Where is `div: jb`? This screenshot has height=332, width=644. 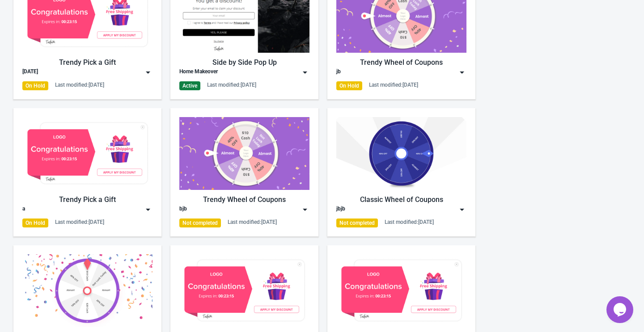
div: jb is located at coordinates (338, 72).